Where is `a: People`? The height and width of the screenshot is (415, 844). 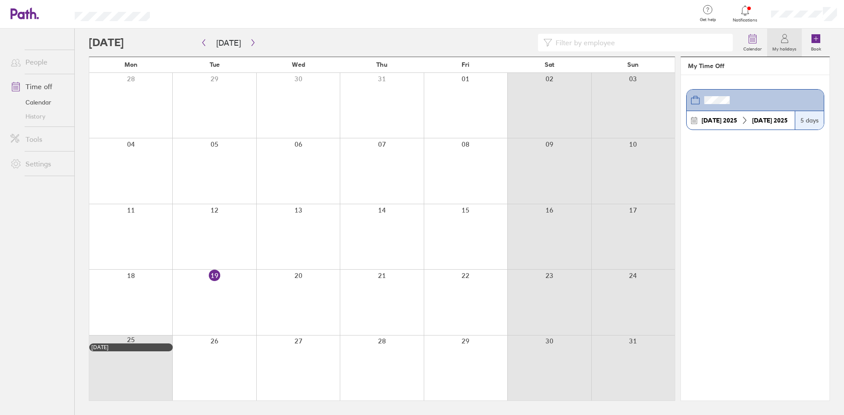
a: People is located at coordinates (39, 62).